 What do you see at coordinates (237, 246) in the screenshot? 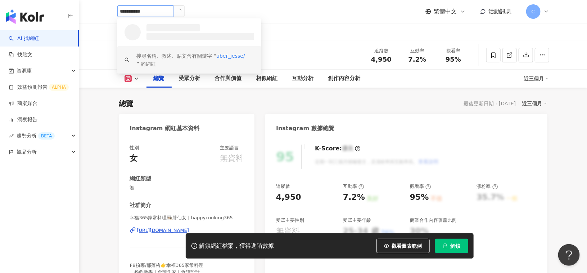
I see `div: 解鎖網紅檔案，獲得進階數據` at bounding box center [237, 246].